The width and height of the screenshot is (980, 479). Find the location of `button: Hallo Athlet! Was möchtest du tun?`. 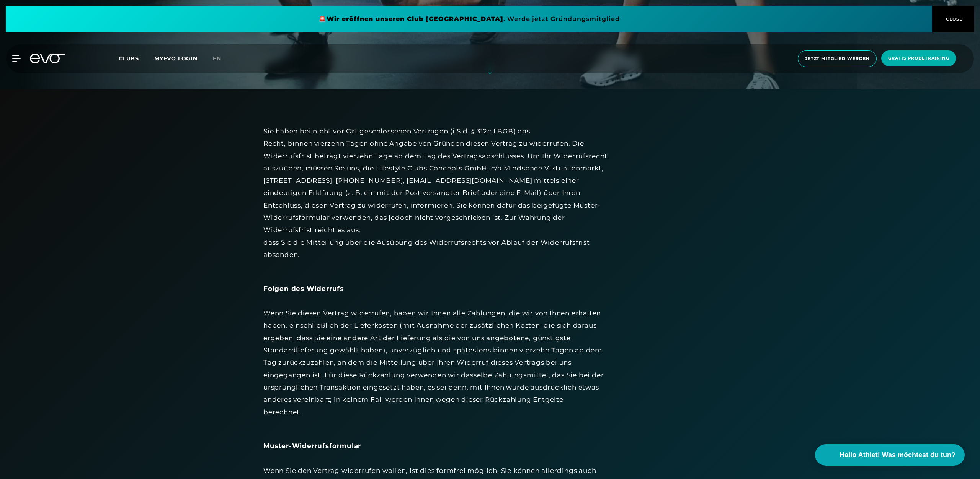

button: Hallo Athlet! Was möchtest du tun? is located at coordinates (889, 455).